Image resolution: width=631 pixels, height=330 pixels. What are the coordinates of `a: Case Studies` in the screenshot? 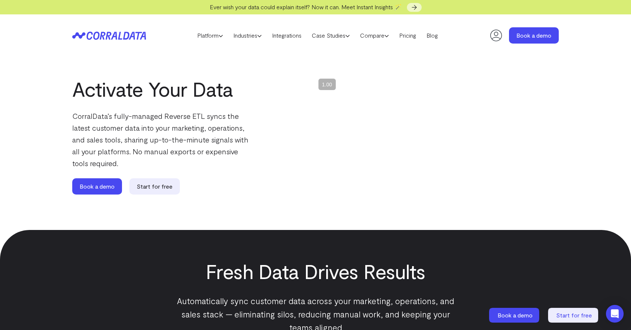 It's located at (331, 35).